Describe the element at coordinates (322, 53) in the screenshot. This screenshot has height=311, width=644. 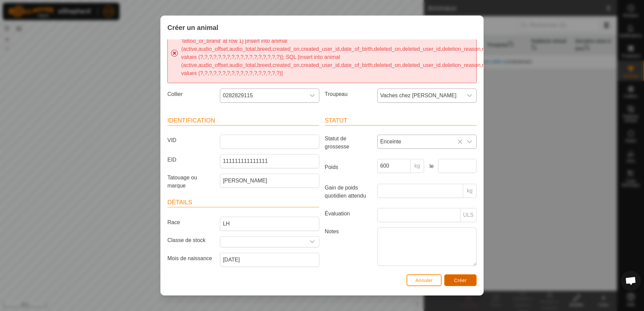
I see `div: Fatal Exception while saving animal: could not execute statement [Data truncation: Data too long ...` at that location.